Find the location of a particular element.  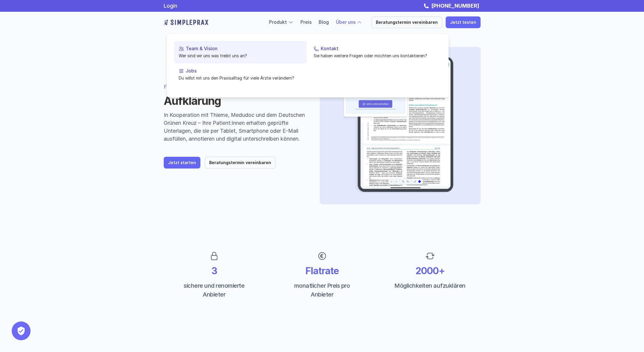

a: Jetzt starten is located at coordinates (182, 163).